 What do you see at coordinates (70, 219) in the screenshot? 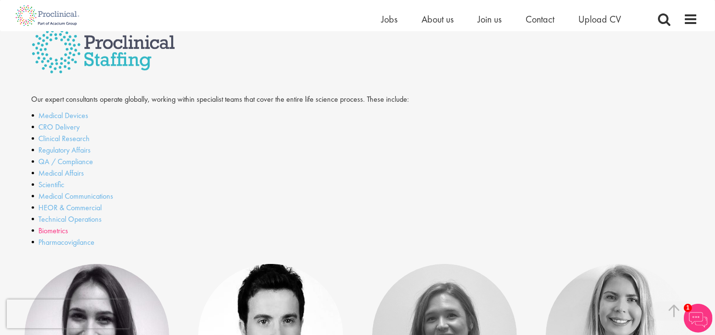
I see `a: Technical Operations` at bounding box center [70, 219].